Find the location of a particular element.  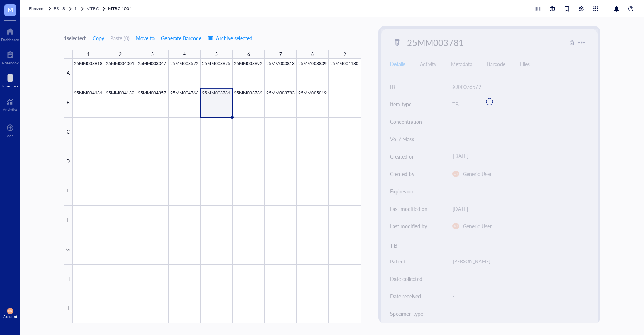

div: C is located at coordinates (68, 132).